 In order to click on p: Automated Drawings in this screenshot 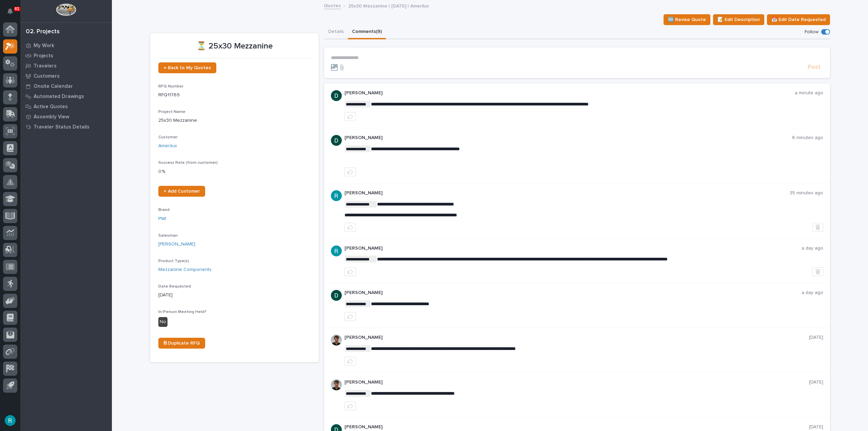, I will do `click(58, 97)`.